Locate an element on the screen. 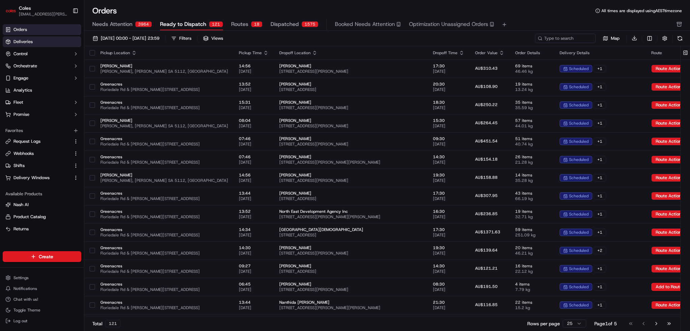 This screenshot has height=331, width=690. span: Promise is located at coordinates (21, 115).